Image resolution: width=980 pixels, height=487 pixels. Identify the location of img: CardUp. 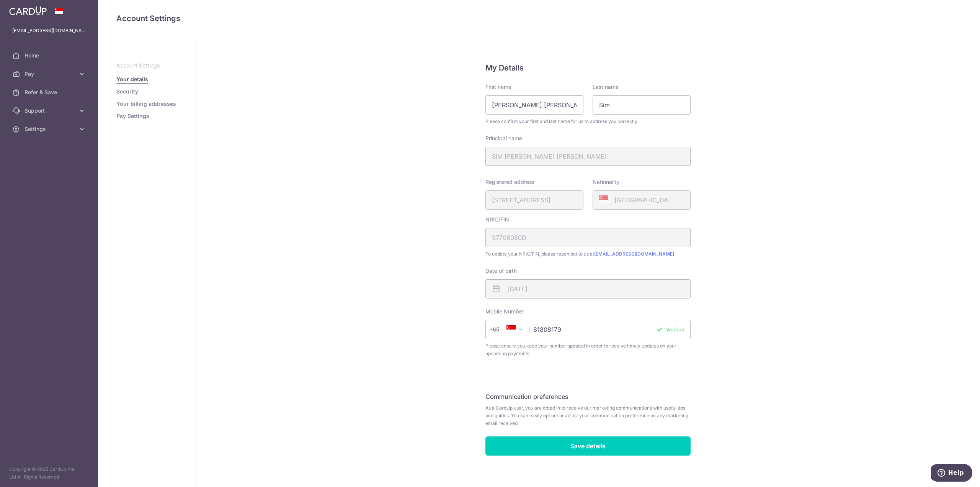
(28, 11).